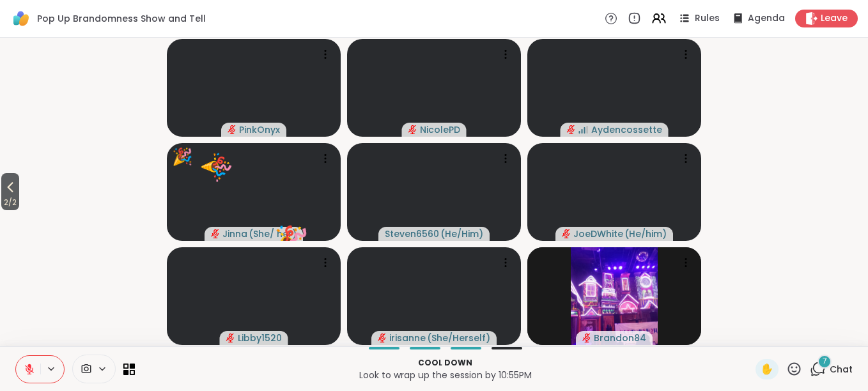 The image size is (868, 391). Describe the element at coordinates (824, 361) in the screenshot. I see `span: 7` at that location.